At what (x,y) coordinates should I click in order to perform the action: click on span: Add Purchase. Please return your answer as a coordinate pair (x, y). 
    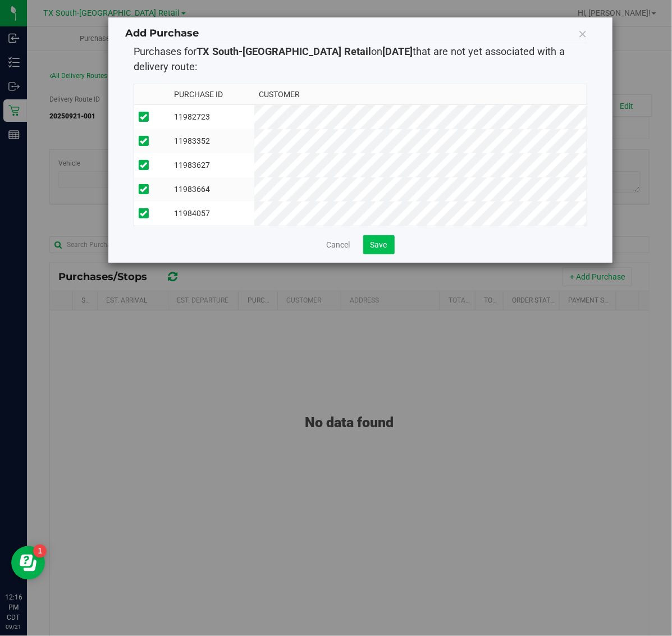
    Looking at the image, I should click on (162, 33).